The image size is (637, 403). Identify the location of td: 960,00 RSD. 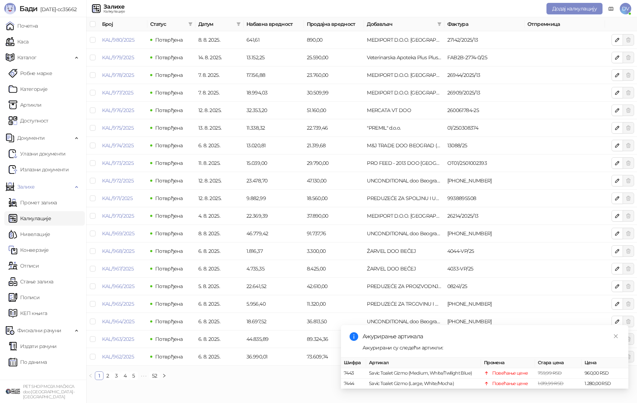
(605, 373).